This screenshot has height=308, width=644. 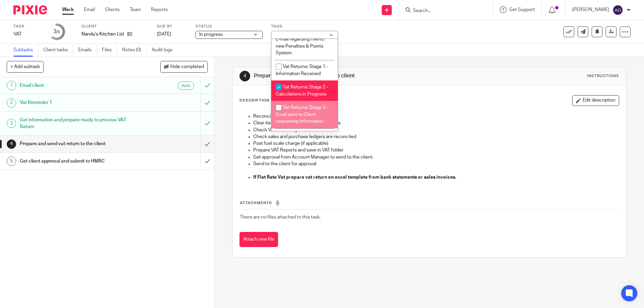 I want to click on img: Pixie, so click(x=30, y=10).